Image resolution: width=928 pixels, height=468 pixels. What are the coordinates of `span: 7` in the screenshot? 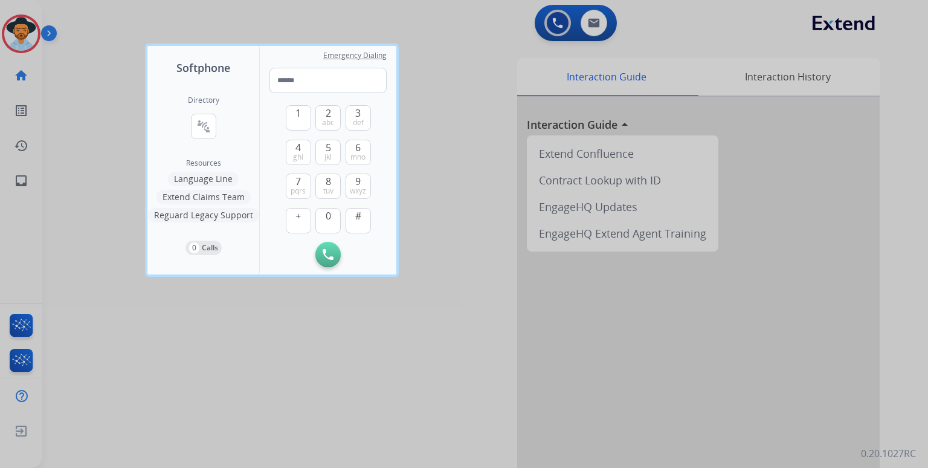 It's located at (298, 181).